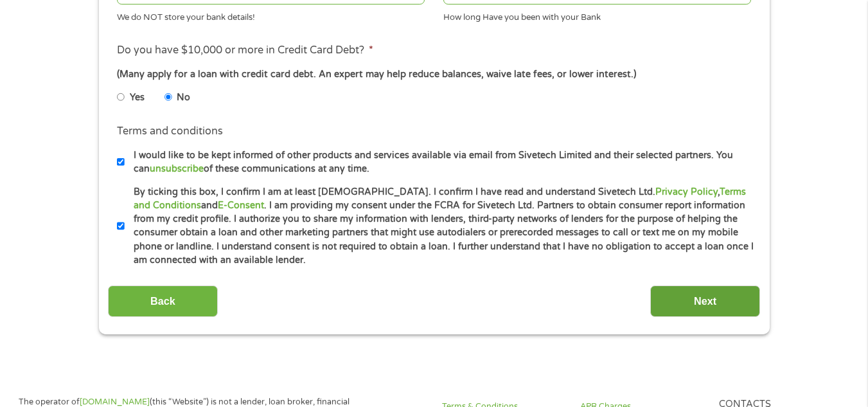 Image resolution: width=868 pixels, height=407 pixels. I want to click on div: (Many apply for a loan with credit card debt. An expert may help reduce balances, waive late fees..., so click(434, 75).